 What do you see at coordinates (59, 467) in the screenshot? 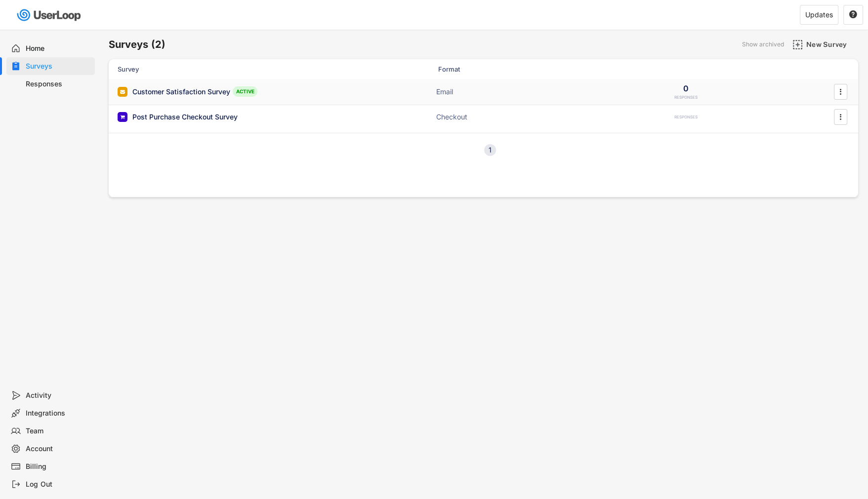
I see `div: Billing` at bounding box center [59, 467].